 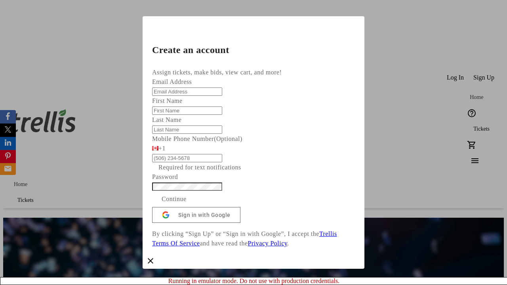 I want to click on span: Sign in with Google, so click(x=205, y=215).